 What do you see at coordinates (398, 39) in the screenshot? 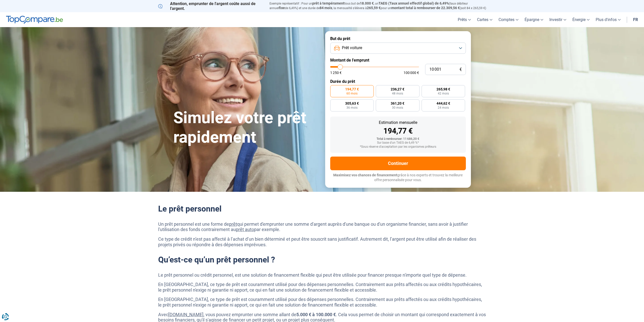
I see `label: But du prêt` at bounding box center [398, 39].